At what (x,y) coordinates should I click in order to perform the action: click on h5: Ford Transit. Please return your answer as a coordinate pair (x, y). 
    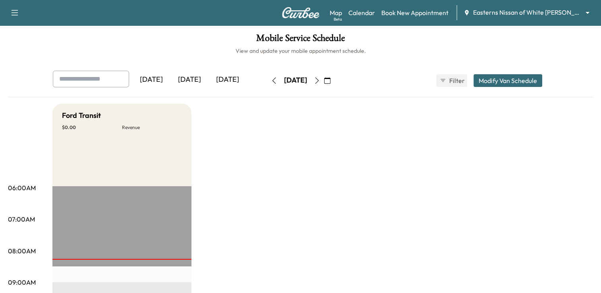
    Looking at the image, I should click on (81, 116).